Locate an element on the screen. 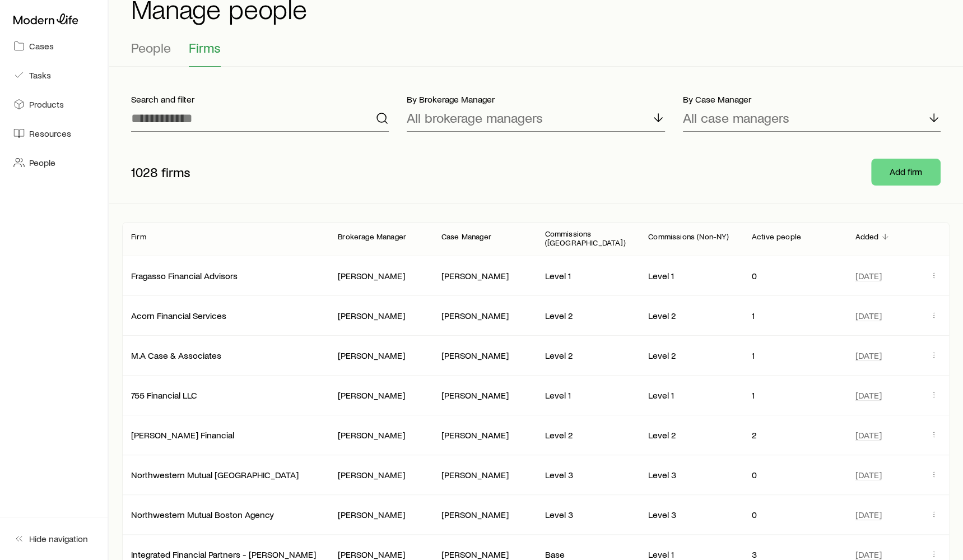 The image size is (963, 560). span: Cases is located at coordinates (41, 46).